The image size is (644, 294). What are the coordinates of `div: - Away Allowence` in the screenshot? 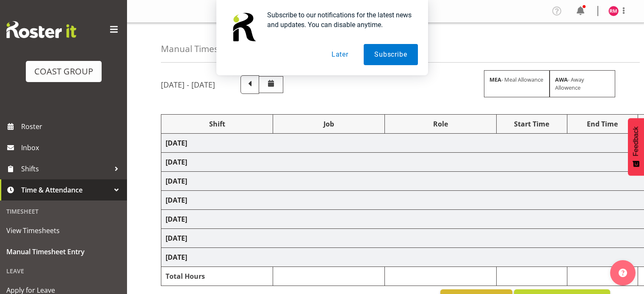 It's located at (582, 84).